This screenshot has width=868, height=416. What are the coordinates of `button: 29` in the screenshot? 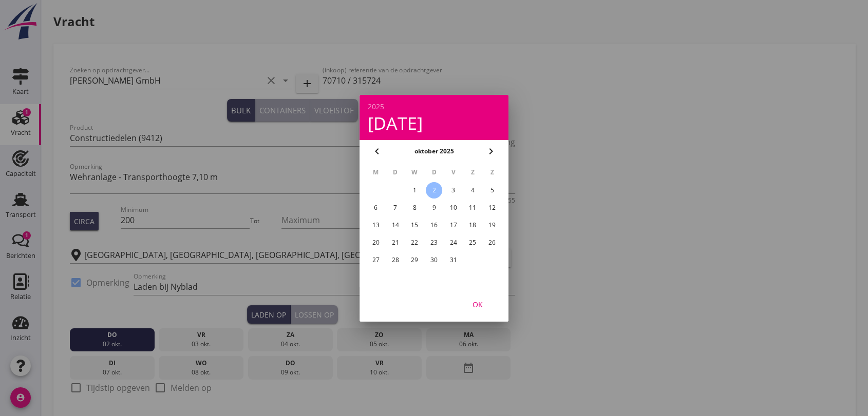 It's located at (415, 260).